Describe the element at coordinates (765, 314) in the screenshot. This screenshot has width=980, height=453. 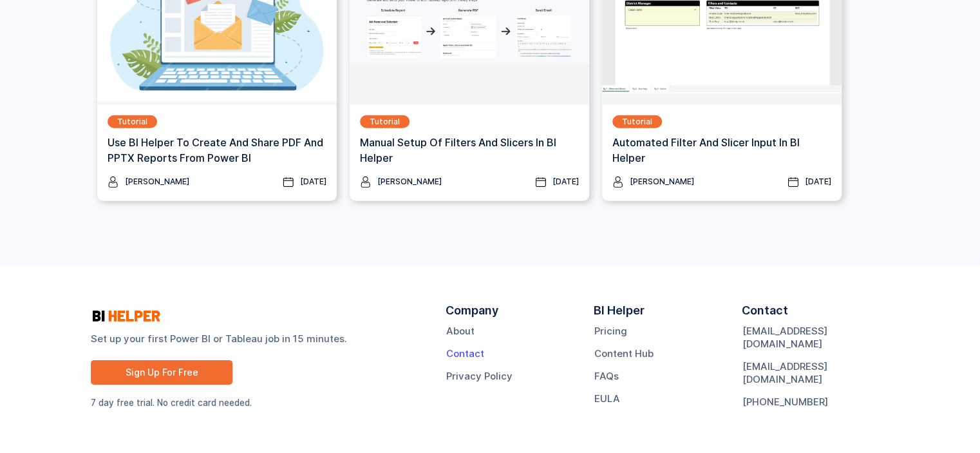
I see `div: Contact` at that location.